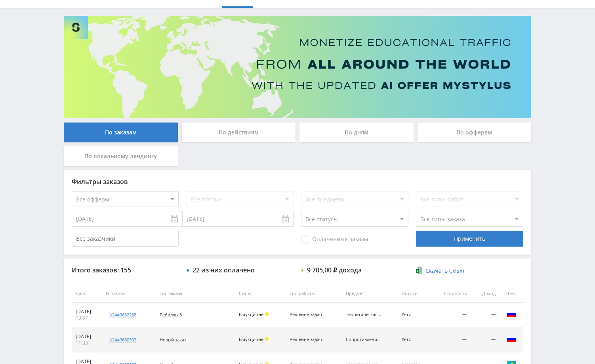 The image size is (595, 364). Describe the element at coordinates (334, 270) in the screenshot. I see `div: 9 705,00 ₽ дохода` at that location.